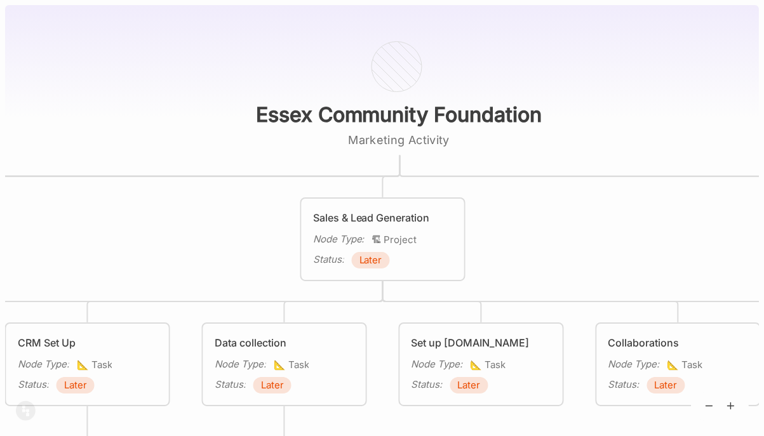 The height and width of the screenshot is (436, 764). Describe the element at coordinates (394, 240) in the screenshot. I see `span: Project` at that location.